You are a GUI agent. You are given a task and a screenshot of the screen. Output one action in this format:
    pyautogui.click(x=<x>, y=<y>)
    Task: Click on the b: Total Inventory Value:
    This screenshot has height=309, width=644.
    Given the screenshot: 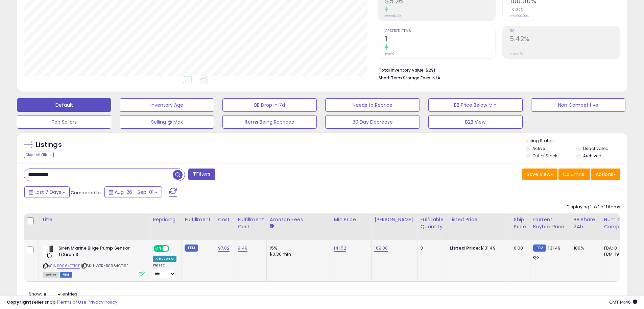 What is the action you would take?
    pyautogui.click(x=402, y=70)
    